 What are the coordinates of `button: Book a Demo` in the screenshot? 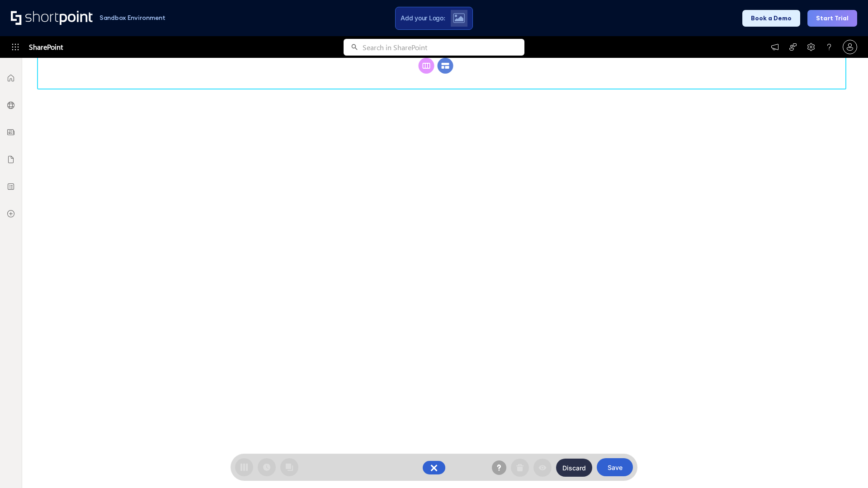 It's located at (771, 18).